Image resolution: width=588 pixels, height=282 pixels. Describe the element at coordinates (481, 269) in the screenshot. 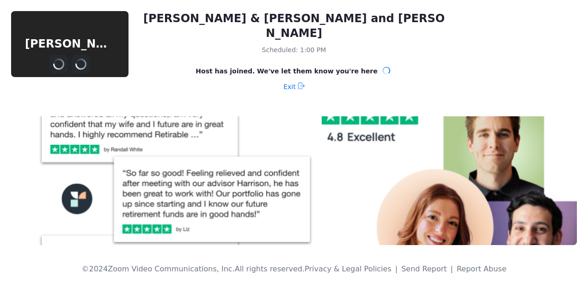

I see `button: Report Abuse` at that location.